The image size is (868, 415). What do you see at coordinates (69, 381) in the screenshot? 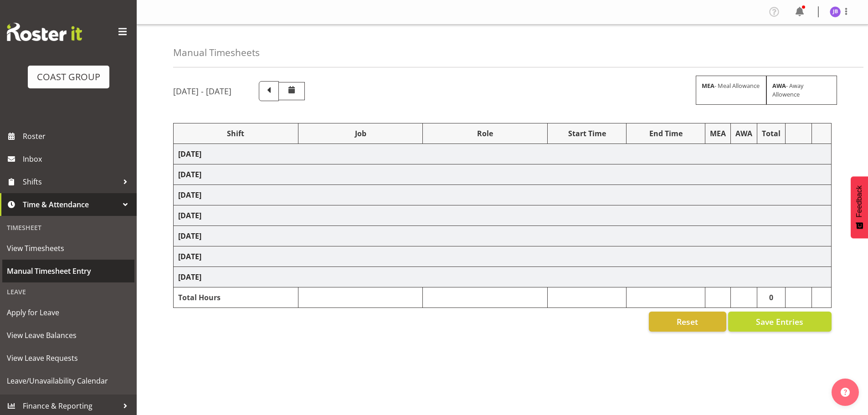
I see `span: Leave/Unavailability Calendar` at bounding box center [69, 381].